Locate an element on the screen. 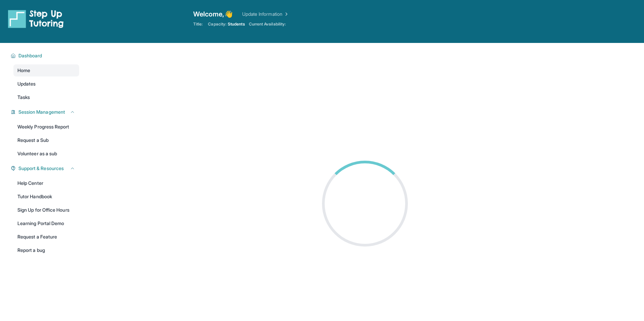  img: logo is located at coordinates (36, 19).